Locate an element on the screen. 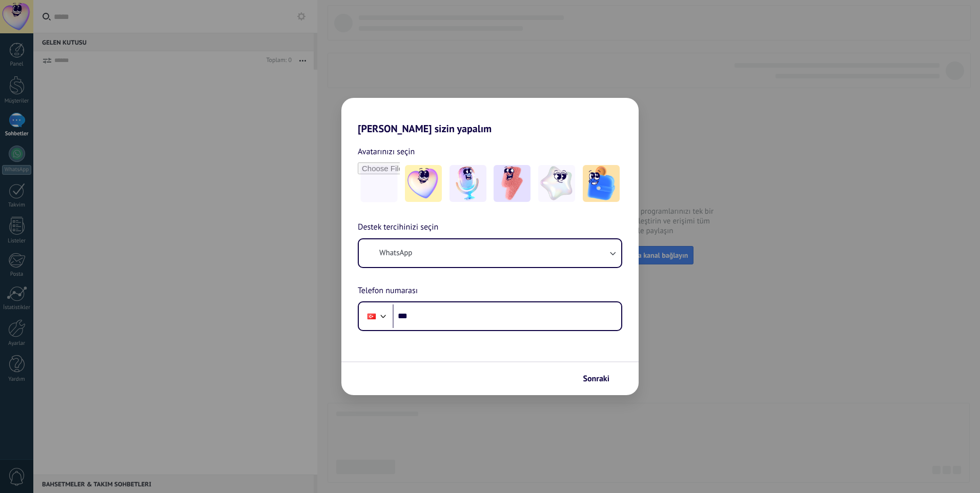  img: -1.jpeg is located at coordinates (424, 184).